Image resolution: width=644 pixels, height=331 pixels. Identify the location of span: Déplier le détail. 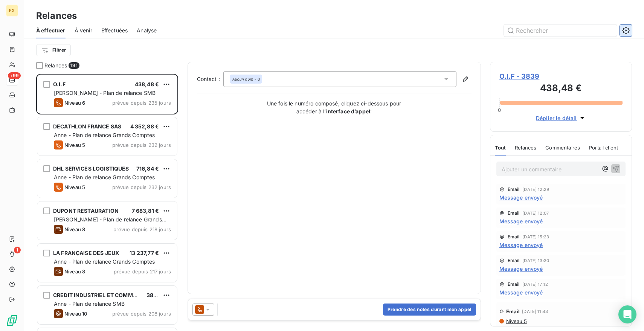
(556, 118).